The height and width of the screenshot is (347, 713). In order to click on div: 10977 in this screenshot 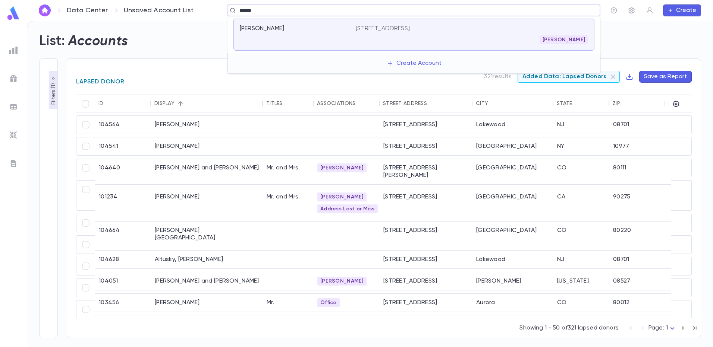, I will do `click(637, 147)`.